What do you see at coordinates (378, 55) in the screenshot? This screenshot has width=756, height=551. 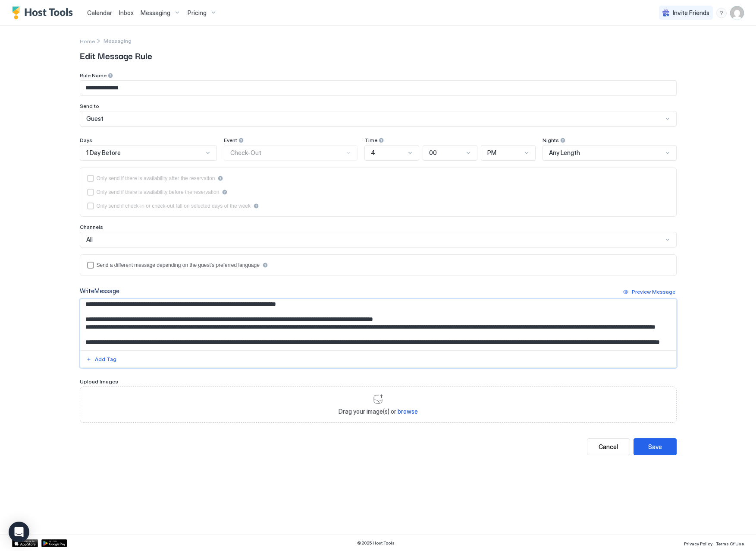 I see `span: Edit Message Rule` at bounding box center [378, 55].